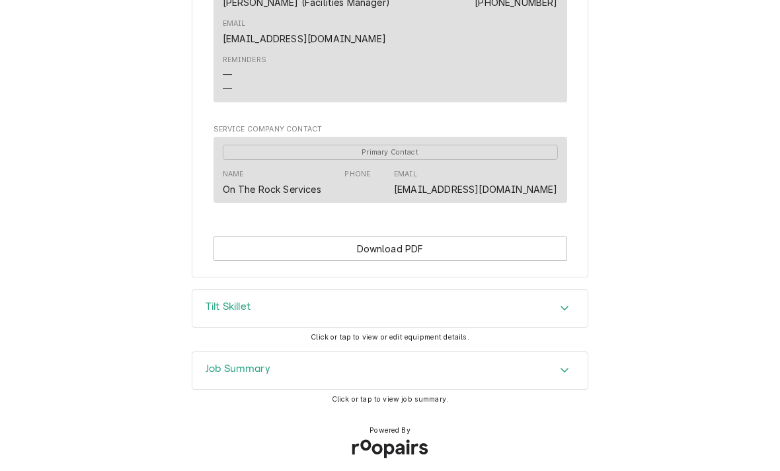  Describe the element at coordinates (238, 369) in the screenshot. I see `h3: Job Summary` at that location.